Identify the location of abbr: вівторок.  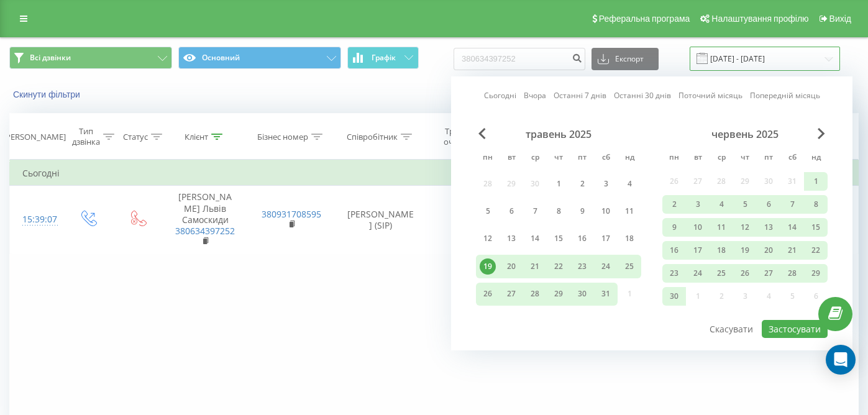
(698, 158).